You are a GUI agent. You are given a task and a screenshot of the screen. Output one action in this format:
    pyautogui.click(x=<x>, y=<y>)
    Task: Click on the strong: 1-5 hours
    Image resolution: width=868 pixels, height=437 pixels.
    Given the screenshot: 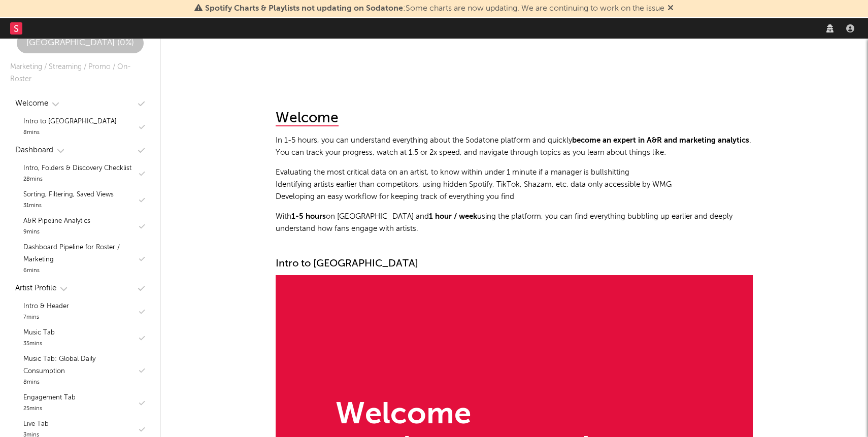 What is the action you would take?
    pyautogui.click(x=309, y=216)
    